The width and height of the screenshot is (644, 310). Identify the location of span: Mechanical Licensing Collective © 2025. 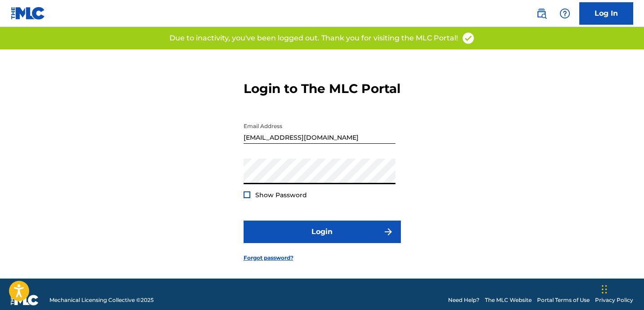
(101, 300).